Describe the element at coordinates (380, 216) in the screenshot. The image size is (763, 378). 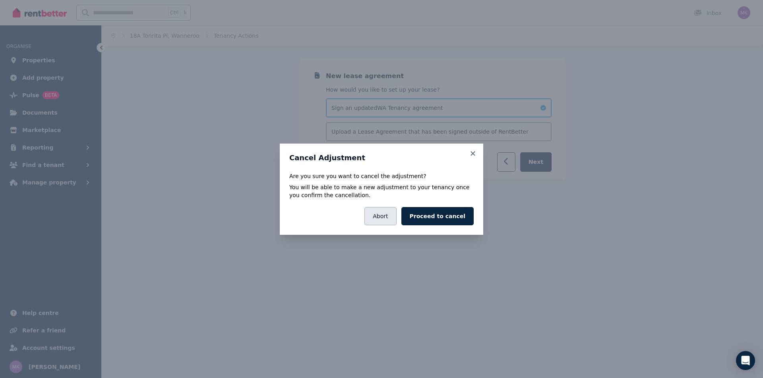
I see `button: Abort` at that location.